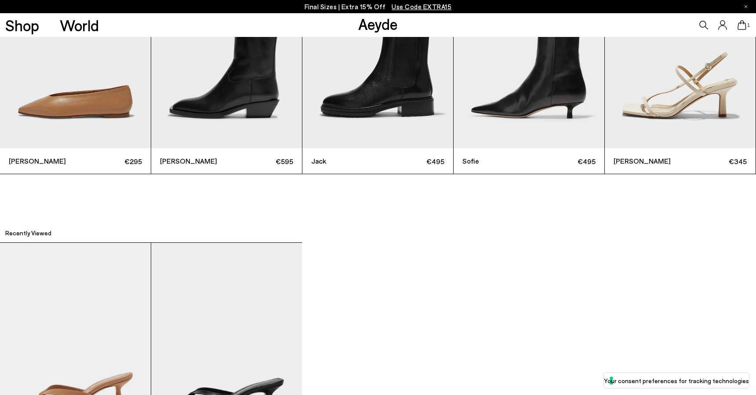 Image resolution: width=756 pixels, height=395 pixels. What do you see at coordinates (677, 380) in the screenshot?
I see `button: Your consent preferences for tracking technologies` at bounding box center [677, 380].